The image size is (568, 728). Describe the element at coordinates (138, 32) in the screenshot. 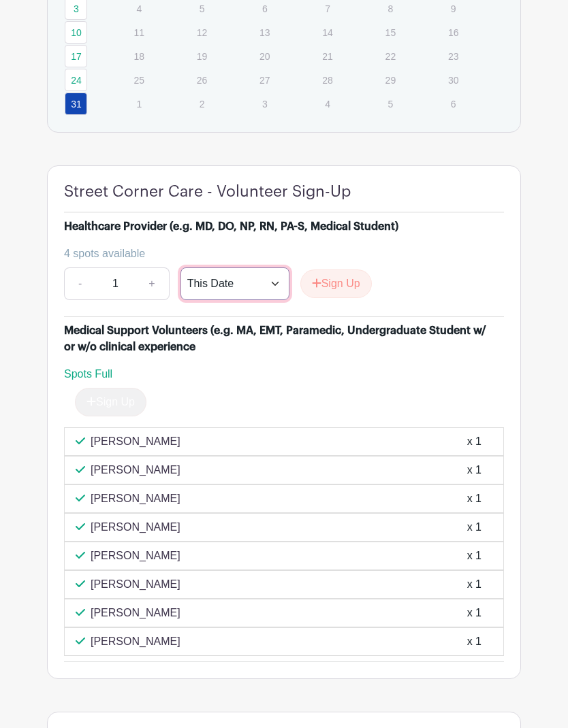

I see `p: 11` at that location.